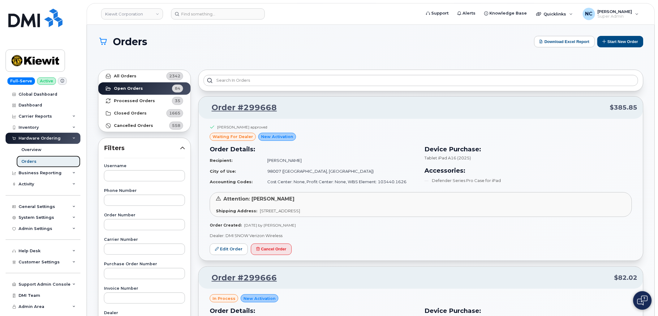  Describe the element at coordinates (231, 182) in the screenshot. I see `strong: Accounting Codes:` at that location.